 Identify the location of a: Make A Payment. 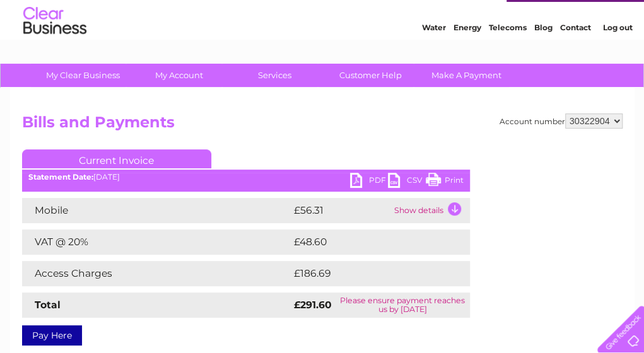
(466, 75).